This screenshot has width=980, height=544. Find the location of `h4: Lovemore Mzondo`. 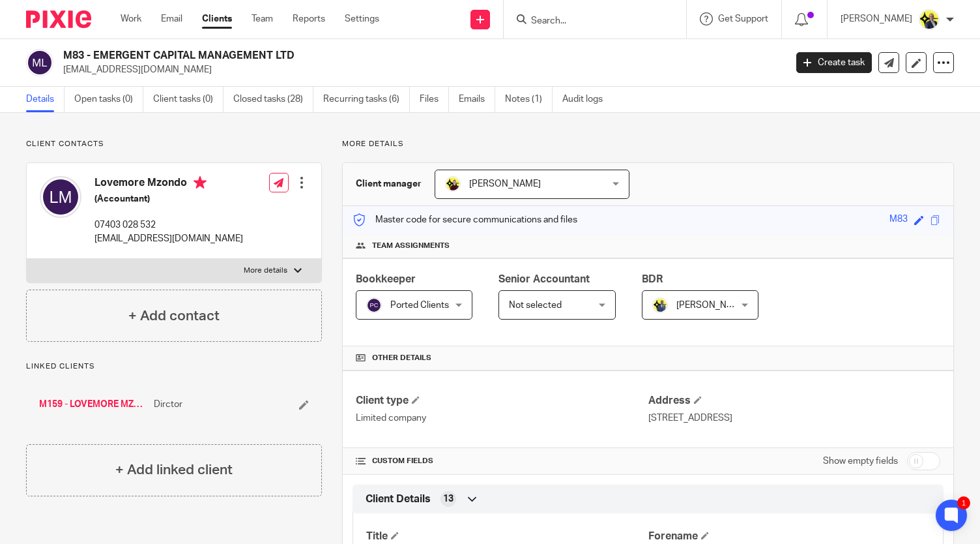

h4: Lovemore Mzondo is located at coordinates (169, 184).